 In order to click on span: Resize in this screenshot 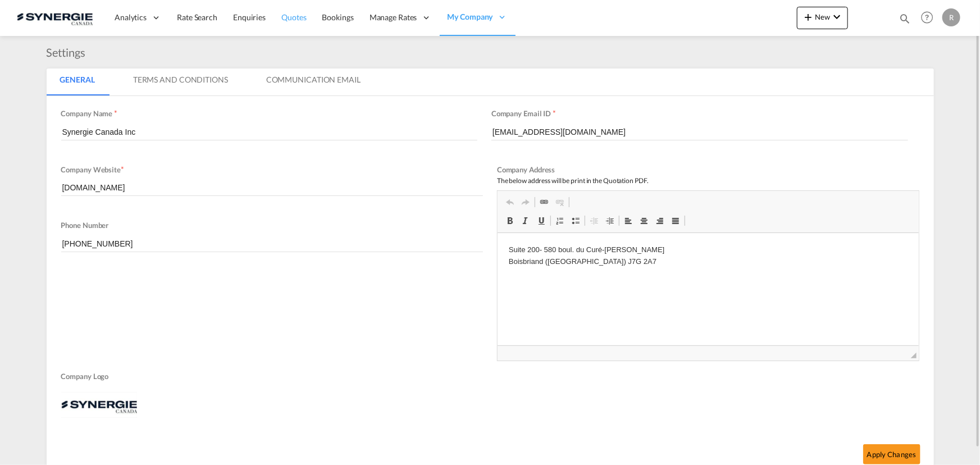, I will do `click(914, 355)`.